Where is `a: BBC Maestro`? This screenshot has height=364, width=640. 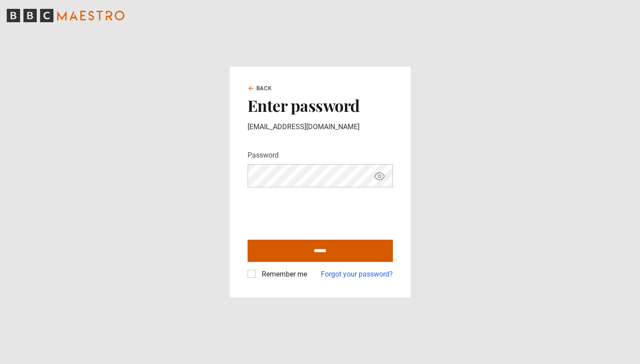 a: BBC Maestro is located at coordinates (65, 15).